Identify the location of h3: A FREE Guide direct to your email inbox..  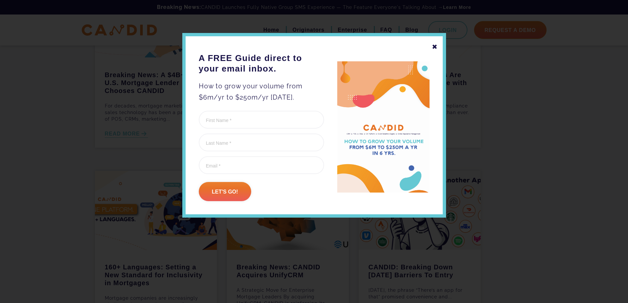
(261, 63).